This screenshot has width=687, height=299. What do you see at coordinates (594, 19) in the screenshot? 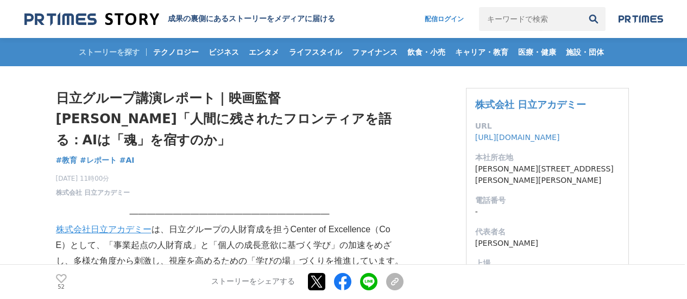
I see `button: 検索` at bounding box center [594, 19].